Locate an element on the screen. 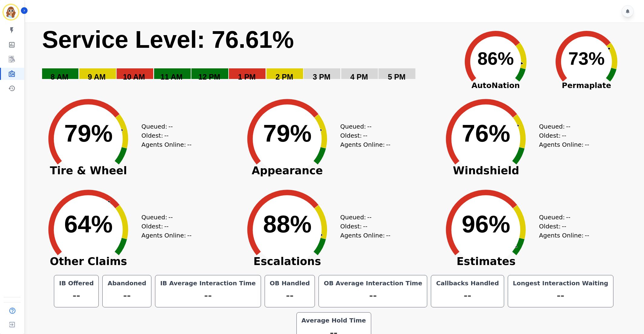 The height and width of the screenshot is (334, 644). text: 73% is located at coordinates (587, 58).